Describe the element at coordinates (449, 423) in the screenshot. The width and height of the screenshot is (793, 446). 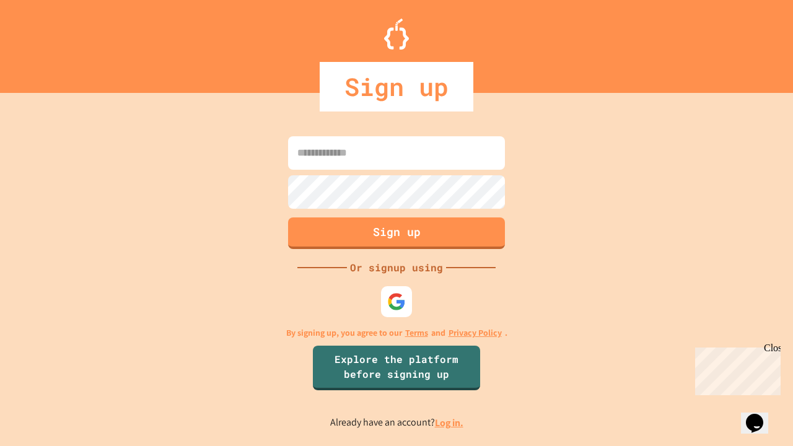
I see `a: Log in.` at that location.